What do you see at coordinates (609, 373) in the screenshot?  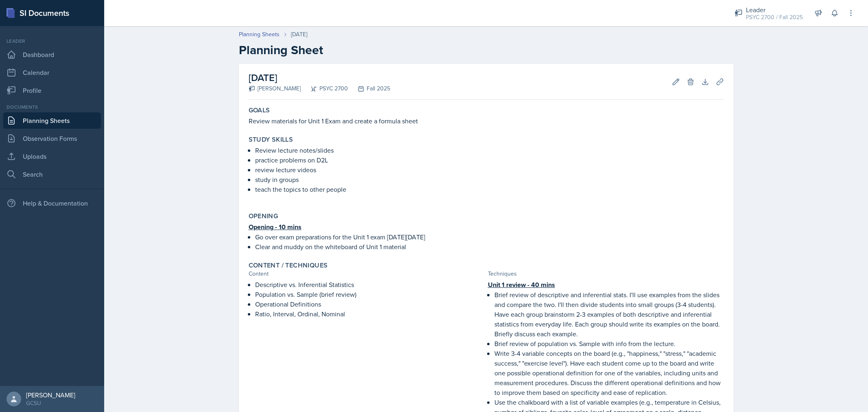 I see `p: Write 3-4 variable concepts on the board (e.g., "happiness," "stress," "academic success," "exerc...` at bounding box center [609, 373].